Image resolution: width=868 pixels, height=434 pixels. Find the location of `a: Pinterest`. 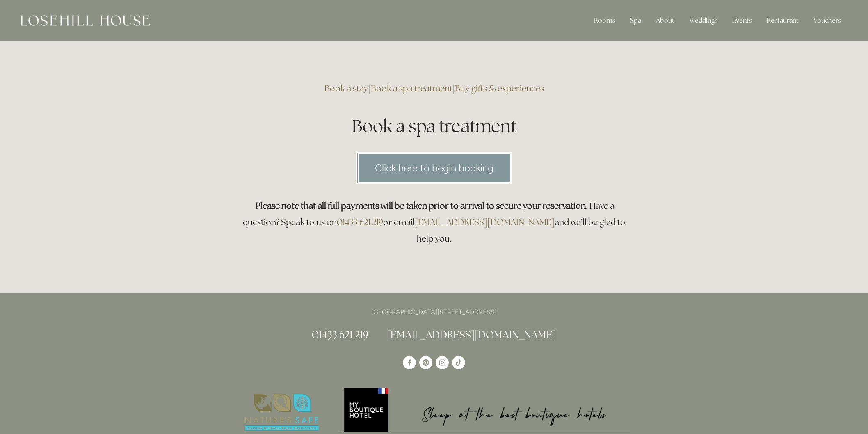

a: Pinterest is located at coordinates (426, 363).